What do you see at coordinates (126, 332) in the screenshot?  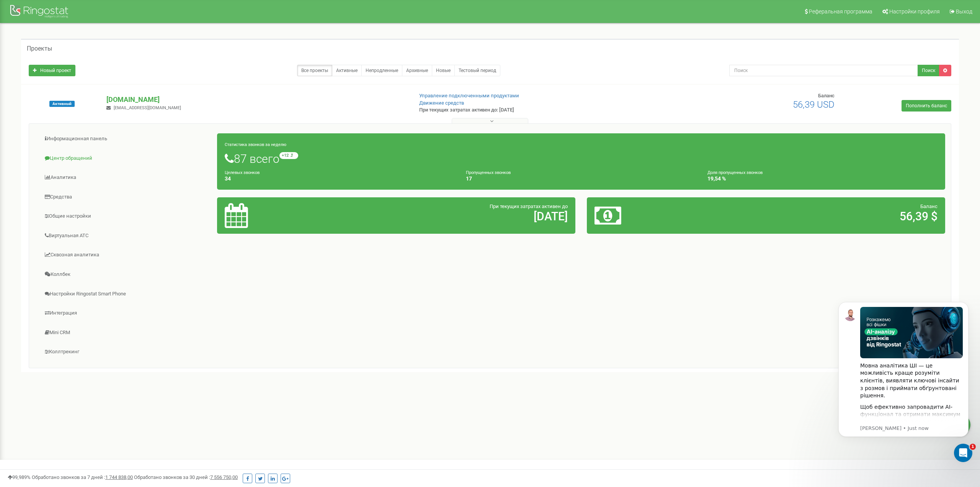 I see `a: Mini CRM` at bounding box center [126, 332].